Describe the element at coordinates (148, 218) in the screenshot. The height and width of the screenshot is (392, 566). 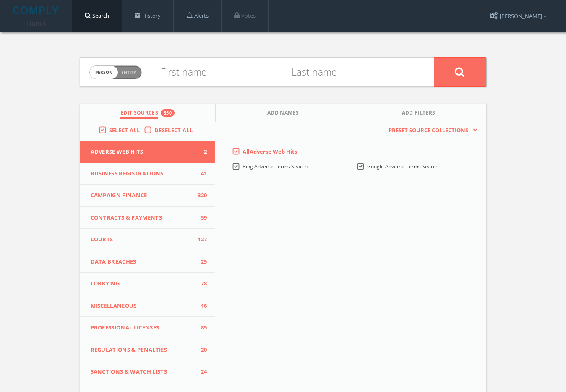
I see `button: Contracts & Payments59` at that location.